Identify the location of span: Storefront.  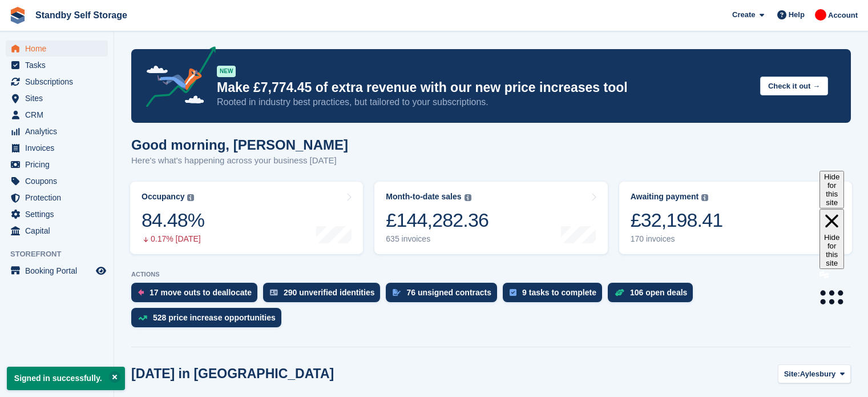
(61, 254).